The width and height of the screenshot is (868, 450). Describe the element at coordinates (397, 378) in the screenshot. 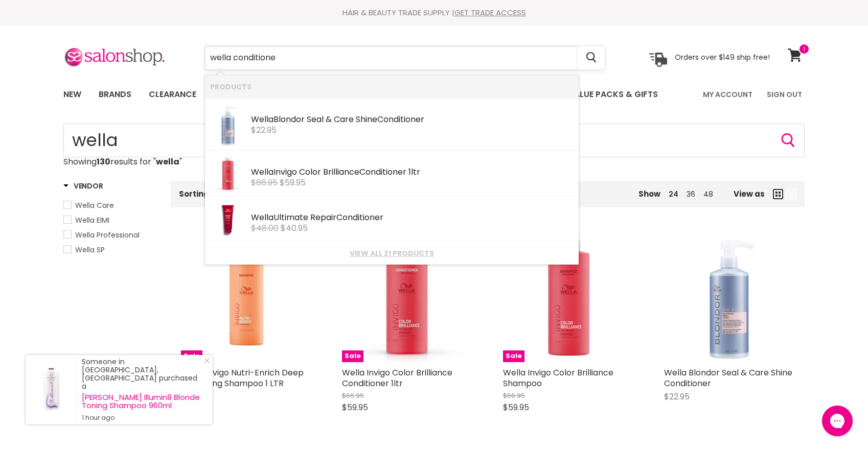

I see `a: Wella Invigo Color Brilliance Conditioner 1ltr` at that location.